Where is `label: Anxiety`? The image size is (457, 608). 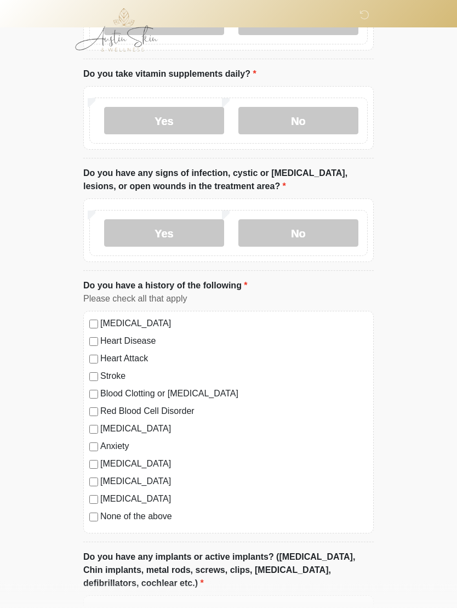
label: Anxiety is located at coordinates (234, 447).